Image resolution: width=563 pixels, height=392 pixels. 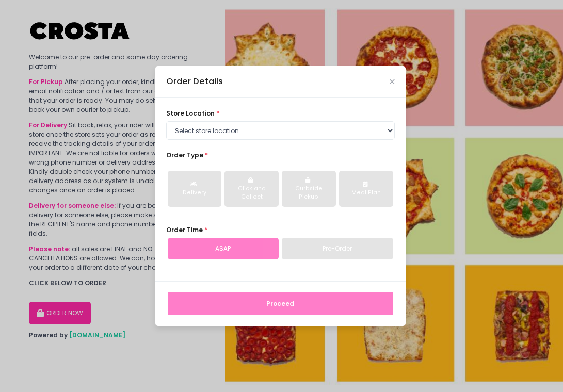 I want to click on button: Curbside Pickup, so click(x=308, y=189).